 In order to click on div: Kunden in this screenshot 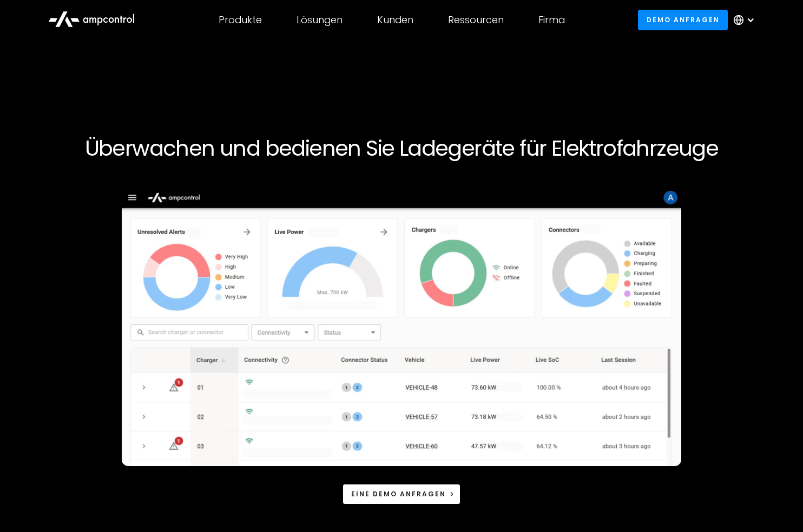, I will do `click(395, 20)`.